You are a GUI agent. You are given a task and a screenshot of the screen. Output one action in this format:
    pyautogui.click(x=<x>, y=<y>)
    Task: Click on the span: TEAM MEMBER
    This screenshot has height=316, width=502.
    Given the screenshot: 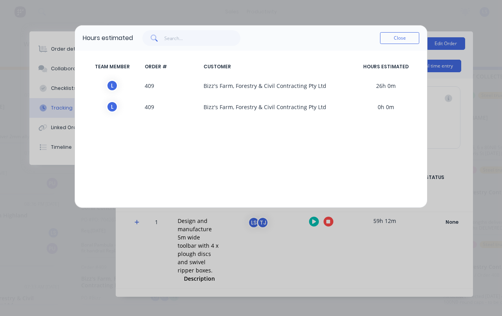 What is the action you would take?
    pyautogui.click(x=112, y=67)
    